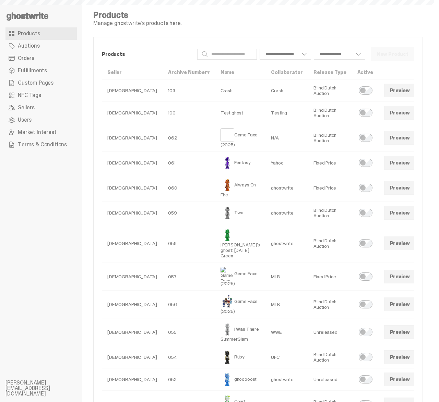 The width and height of the screenshot is (439, 402). Describe the element at coordinates (227, 357) in the screenshot. I see `img: Ruby` at that location.